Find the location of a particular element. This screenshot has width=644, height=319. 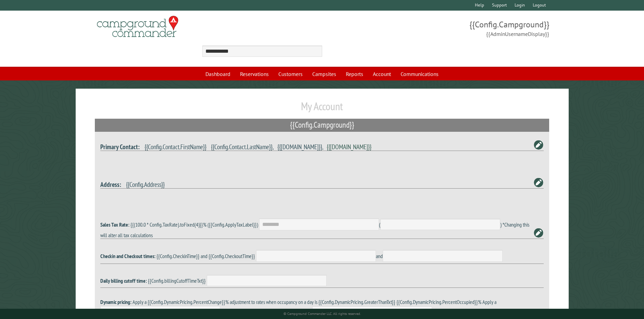

span: {{Config.CheckinTime}} and {{Config.CheckoutTime}} is located at coordinates (206, 256).